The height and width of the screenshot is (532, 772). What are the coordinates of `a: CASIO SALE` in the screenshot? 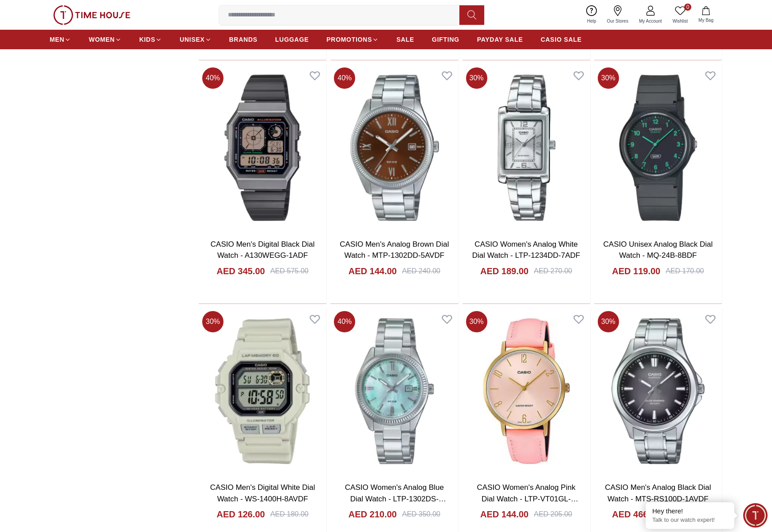 It's located at (561, 39).